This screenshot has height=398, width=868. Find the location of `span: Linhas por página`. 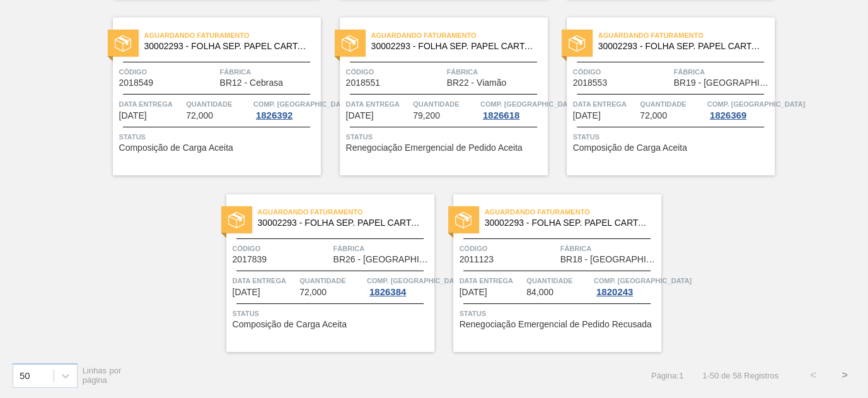

span: Linhas por página is located at coordinates (102, 375).